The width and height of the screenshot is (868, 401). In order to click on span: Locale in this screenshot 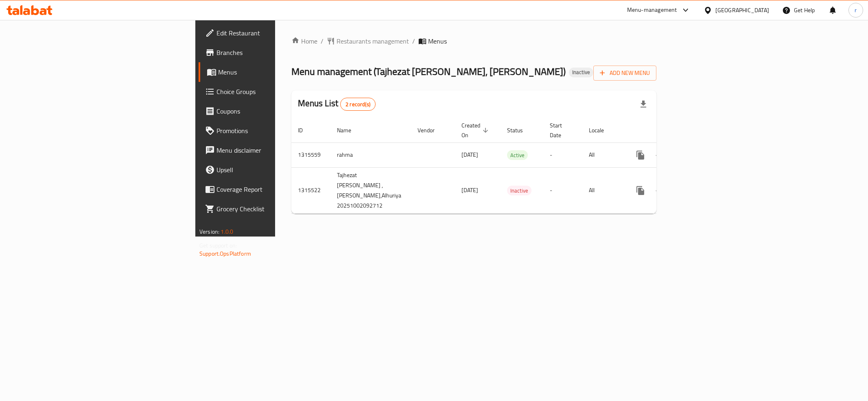, I will do `click(602, 130)`.